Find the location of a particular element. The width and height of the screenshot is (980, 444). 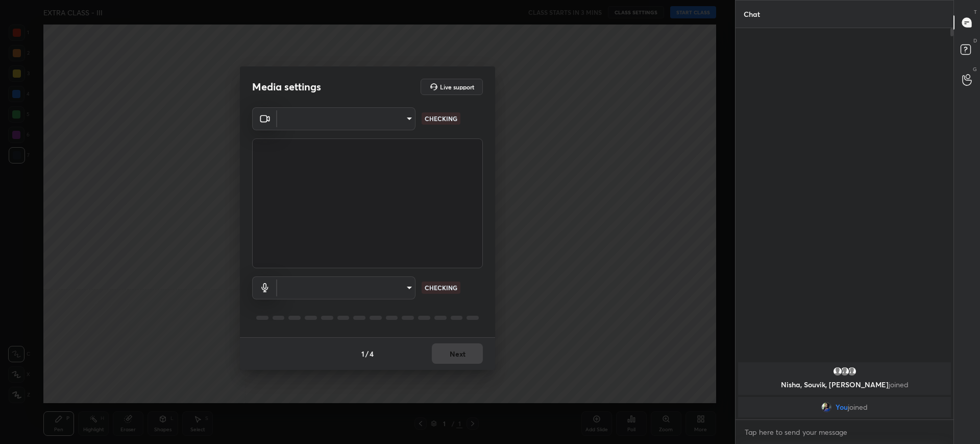

h2: Media settings is located at coordinates (286, 87).